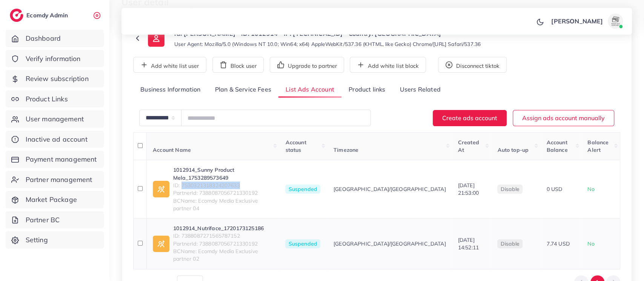 The width and height of the screenshot is (644, 281). Describe the element at coordinates (59, 180) in the screenshot. I see `span: Partner management` at that location.